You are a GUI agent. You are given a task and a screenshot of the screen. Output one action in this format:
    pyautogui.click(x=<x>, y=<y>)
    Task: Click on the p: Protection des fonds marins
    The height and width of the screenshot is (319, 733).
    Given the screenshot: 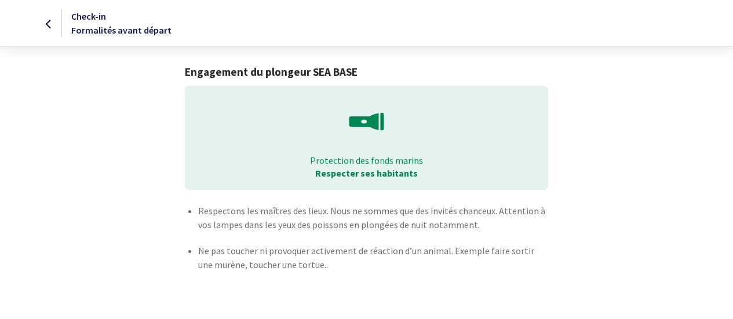 What is the action you would take?
    pyautogui.click(x=366, y=161)
    